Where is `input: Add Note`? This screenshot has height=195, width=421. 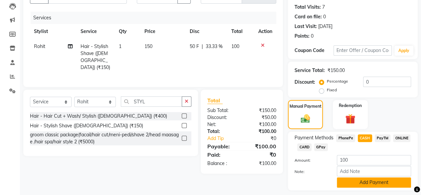
input: Add Note is located at coordinates (373, 171).